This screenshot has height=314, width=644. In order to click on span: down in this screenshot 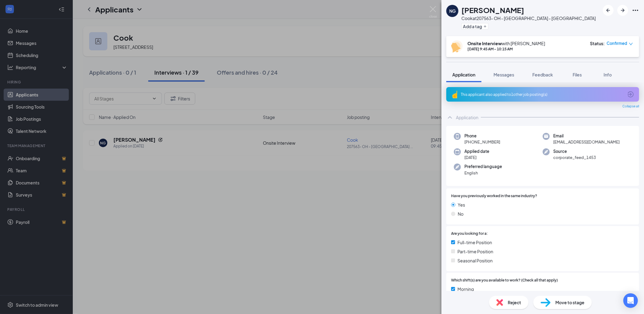, I will do `click(631, 44)`.